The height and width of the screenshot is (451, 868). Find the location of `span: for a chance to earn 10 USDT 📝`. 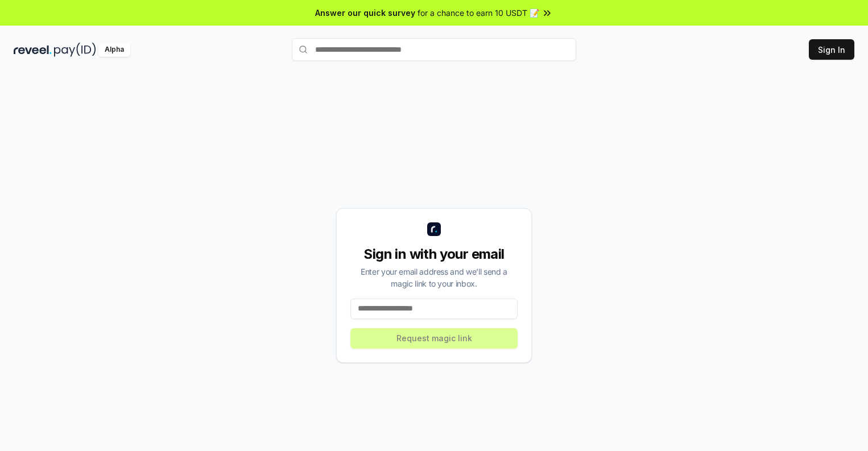

span: for a chance to earn 10 USDT 📝 is located at coordinates (478, 12).